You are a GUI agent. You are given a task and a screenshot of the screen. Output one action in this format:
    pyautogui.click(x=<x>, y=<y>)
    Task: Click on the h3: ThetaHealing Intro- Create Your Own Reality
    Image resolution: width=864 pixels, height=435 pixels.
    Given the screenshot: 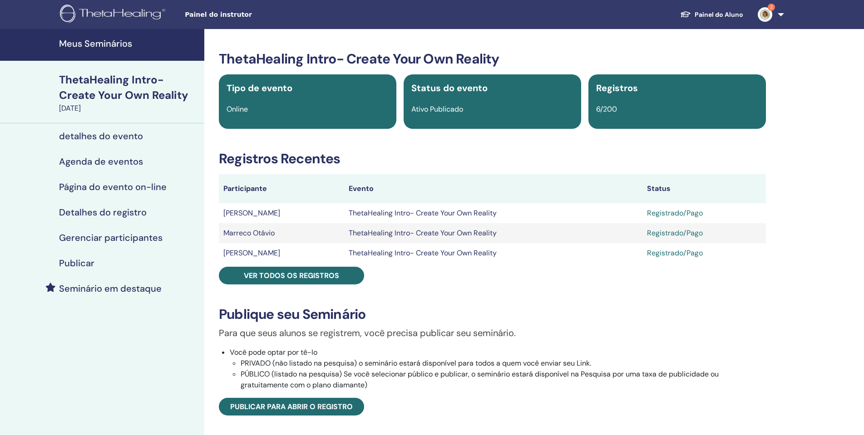 What is the action you would take?
    pyautogui.click(x=492, y=59)
    